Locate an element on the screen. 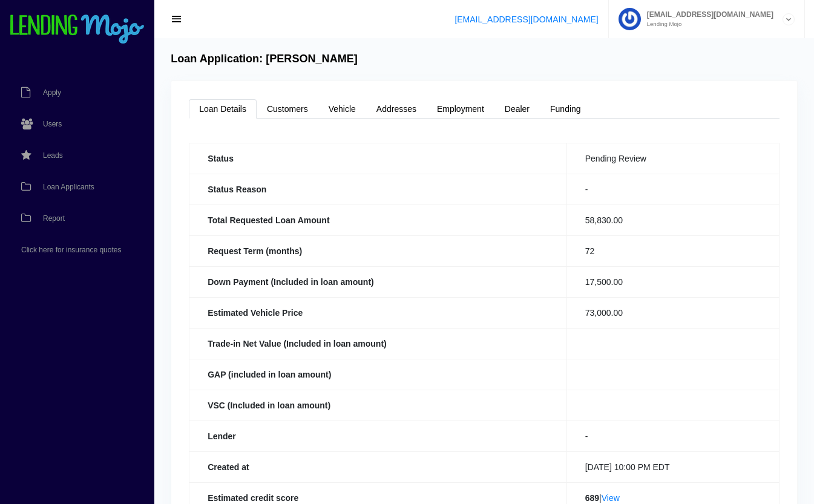 The width and height of the screenshot is (814, 504). td: 72 is located at coordinates (673, 250).